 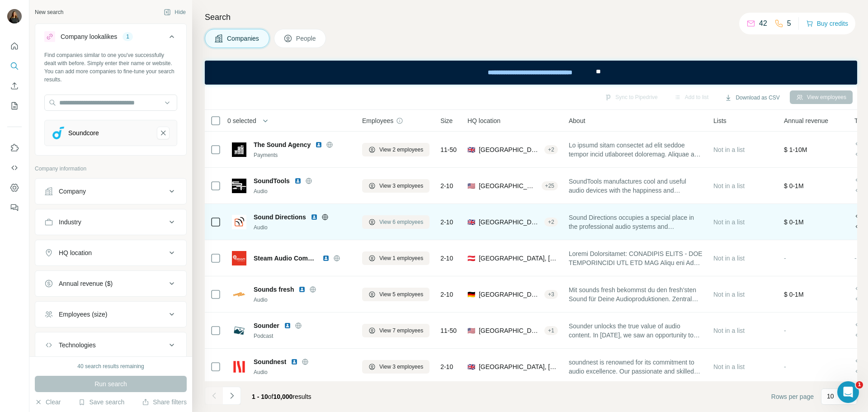 What do you see at coordinates (83, 314) in the screenshot?
I see `div: Employees (size)` at bounding box center [83, 314].